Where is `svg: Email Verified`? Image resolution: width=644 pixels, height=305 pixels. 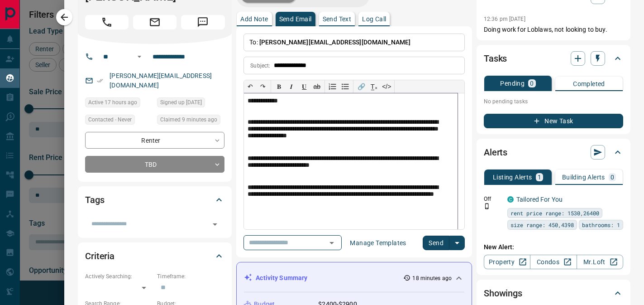 svg: Email Verified is located at coordinates (100, 81).